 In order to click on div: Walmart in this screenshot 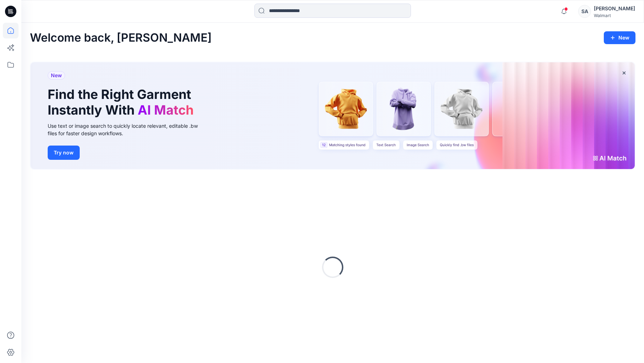, I will do `click(614, 15)`.